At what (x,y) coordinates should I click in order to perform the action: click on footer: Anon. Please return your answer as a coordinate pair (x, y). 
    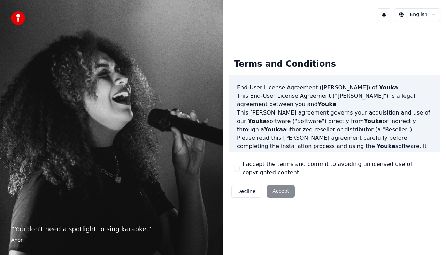
    Looking at the image, I should click on (112, 240).